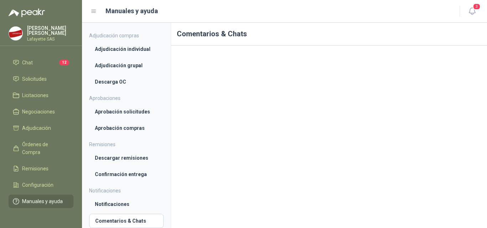 The height and width of the screenshot is (228, 487). What do you see at coordinates (472, 11) in the screenshot?
I see `button: 3` at bounding box center [472, 11].